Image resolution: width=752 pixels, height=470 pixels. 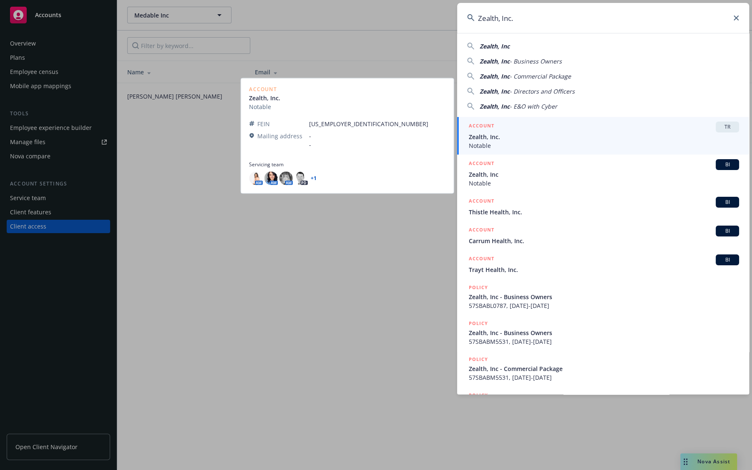 What do you see at coordinates (603, 206) in the screenshot?
I see `a: ACCOUNTBIThistle Health, Inc.` at bounding box center [603, 206].